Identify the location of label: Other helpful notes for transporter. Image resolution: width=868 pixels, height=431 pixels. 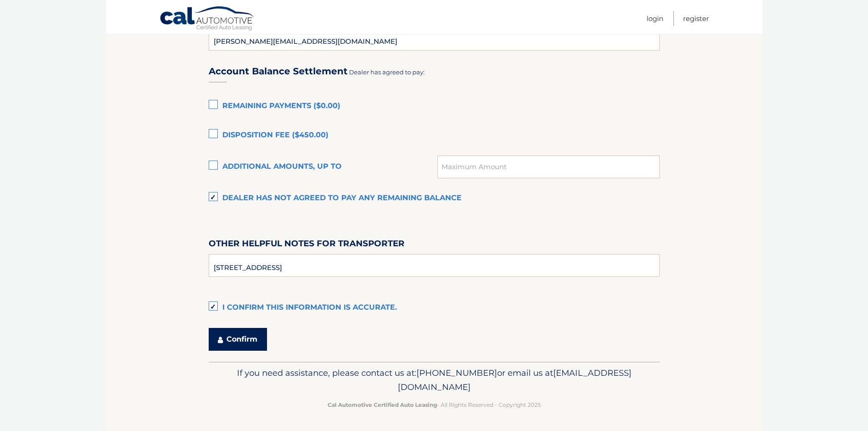
(306, 245).